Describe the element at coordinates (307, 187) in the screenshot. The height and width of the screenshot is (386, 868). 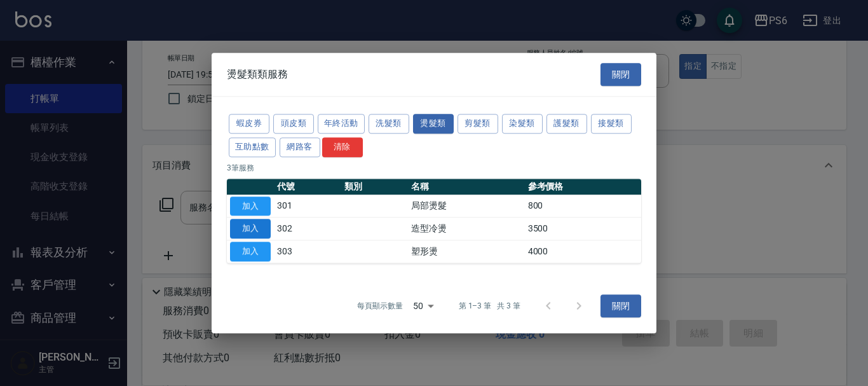
I see `th: 代號` at that location.